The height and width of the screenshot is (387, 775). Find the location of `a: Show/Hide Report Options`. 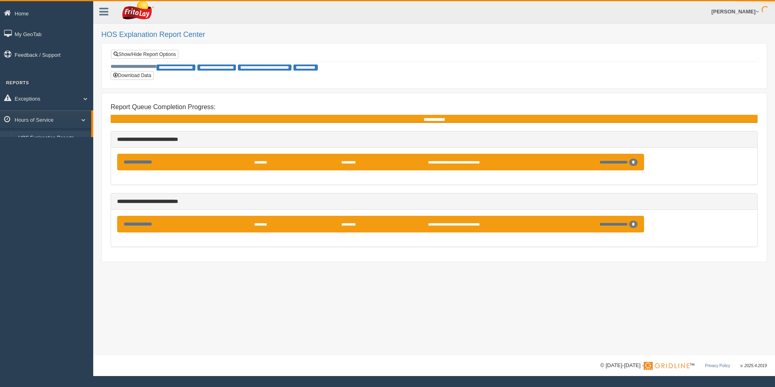

a: Show/Hide Report Options is located at coordinates (145, 54).